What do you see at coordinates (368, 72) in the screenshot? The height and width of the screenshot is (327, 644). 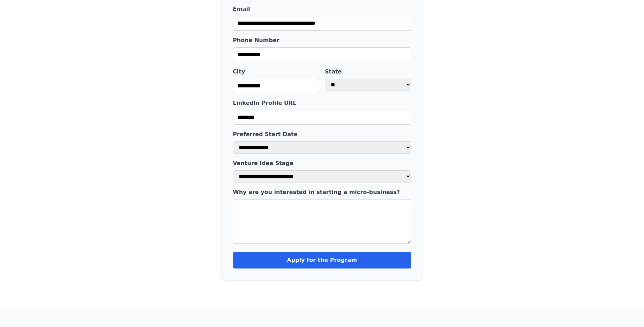 I see `label: State` at bounding box center [368, 72].